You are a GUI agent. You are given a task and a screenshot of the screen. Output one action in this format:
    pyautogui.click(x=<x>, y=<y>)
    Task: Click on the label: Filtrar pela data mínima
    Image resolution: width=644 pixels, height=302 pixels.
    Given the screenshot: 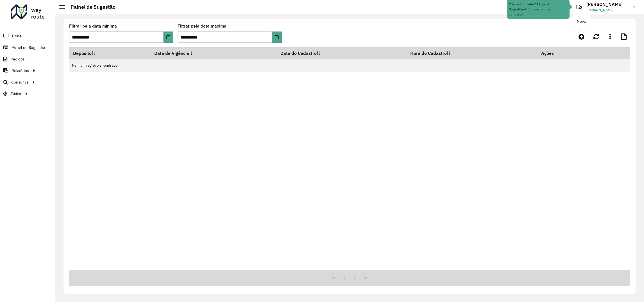 What is the action you would take?
    pyautogui.click(x=93, y=26)
    